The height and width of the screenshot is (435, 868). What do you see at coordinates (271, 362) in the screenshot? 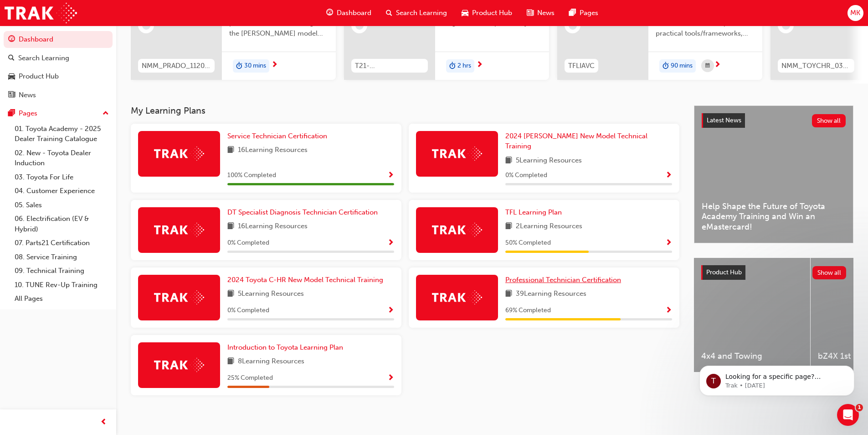
I see `span: 8 Learning Resources` at bounding box center [271, 362].